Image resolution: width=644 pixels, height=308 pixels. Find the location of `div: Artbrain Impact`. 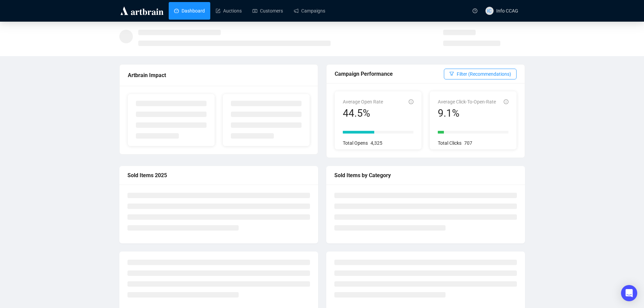

div: Artbrain Impact is located at coordinates (219, 75).